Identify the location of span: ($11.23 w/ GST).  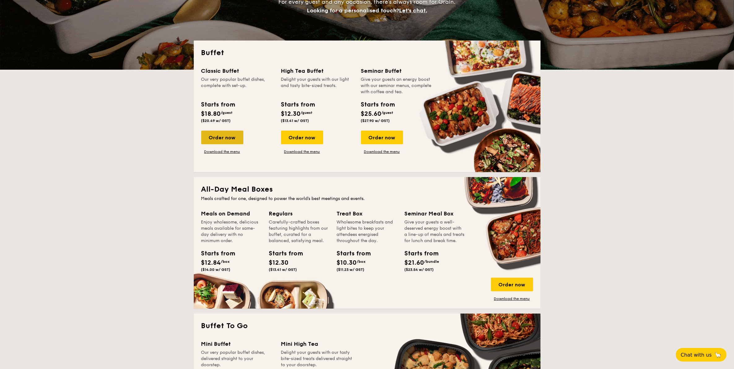
(351, 270).